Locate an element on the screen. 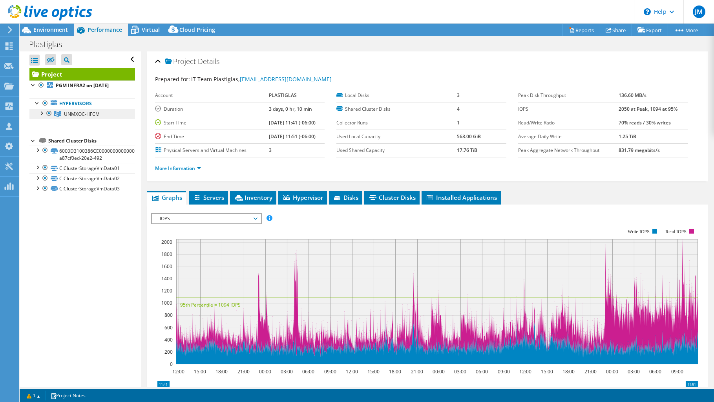  text: 1800 is located at coordinates (167, 254).